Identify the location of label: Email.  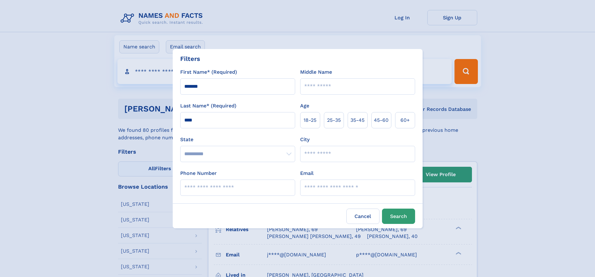
(307, 173).